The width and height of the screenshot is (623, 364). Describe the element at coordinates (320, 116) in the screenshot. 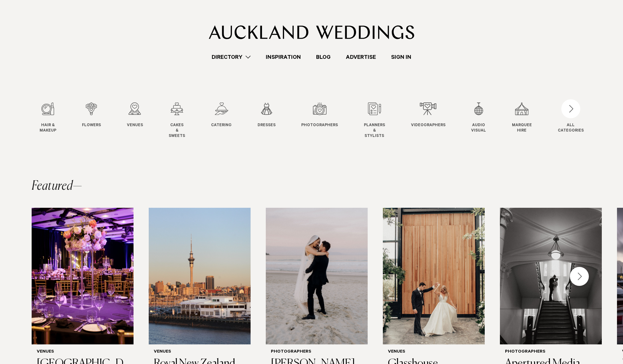

I see `a: Photographers` at that location.